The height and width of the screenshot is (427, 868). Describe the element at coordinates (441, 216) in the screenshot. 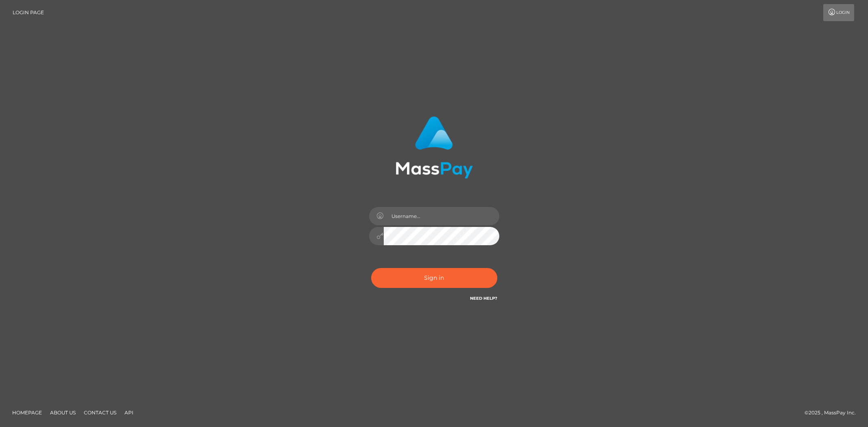

I see `input: Username...` at that location.